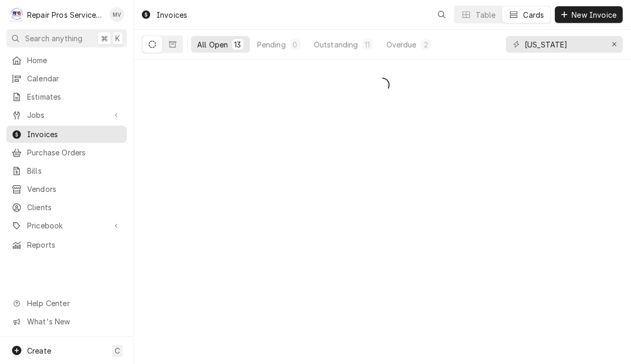 The width and height of the screenshot is (631, 364). What do you see at coordinates (426, 45) in the screenshot?
I see `div: 2` at bounding box center [426, 45].